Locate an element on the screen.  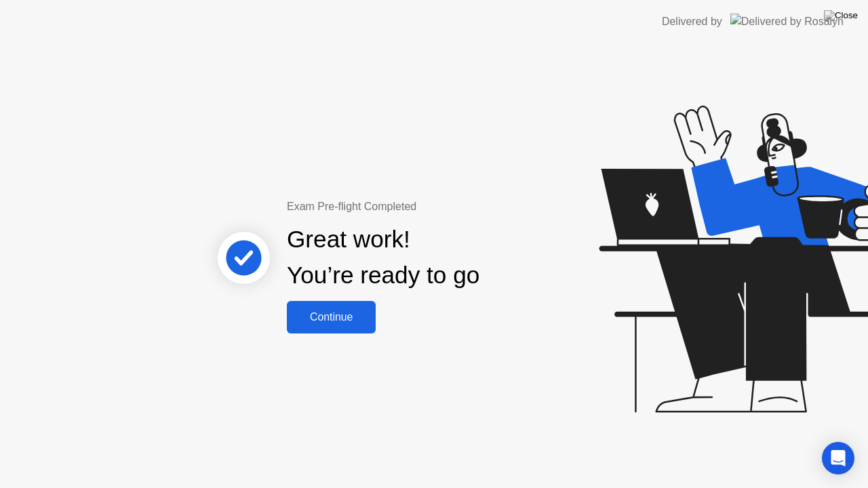
img: Close is located at coordinates (841, 15).